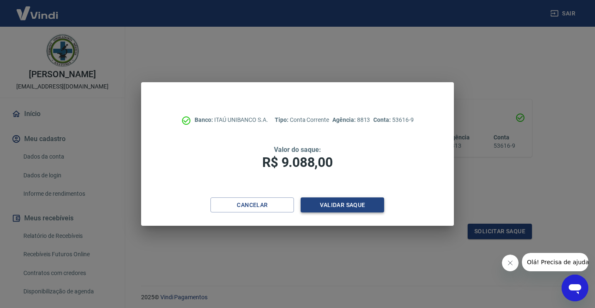 The width and height of the screenshot is (595, 308). What do you see at coordinates (393, 120) in the screenshot?
I see `p: 53616-9` at bounding box center [393, 120].